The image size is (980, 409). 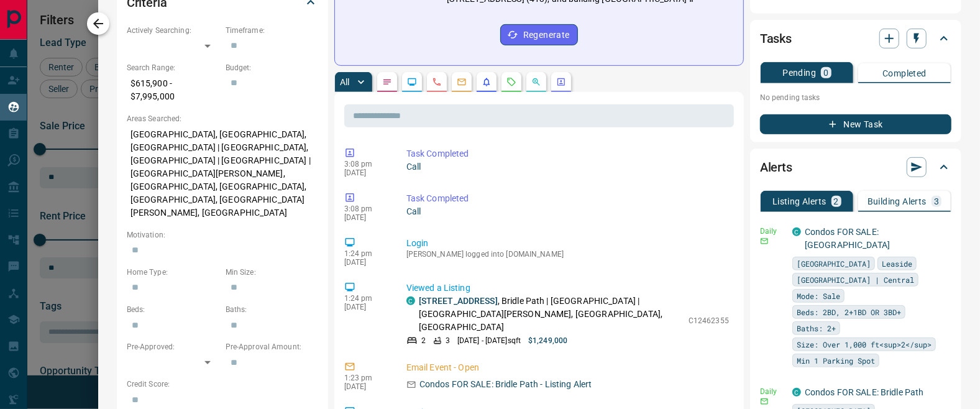 What do you see at coordinates (865, 392) in the screenshot?
I see `a: Condos FOR SALE: Bridle Path` at bounding box center [865, 392].